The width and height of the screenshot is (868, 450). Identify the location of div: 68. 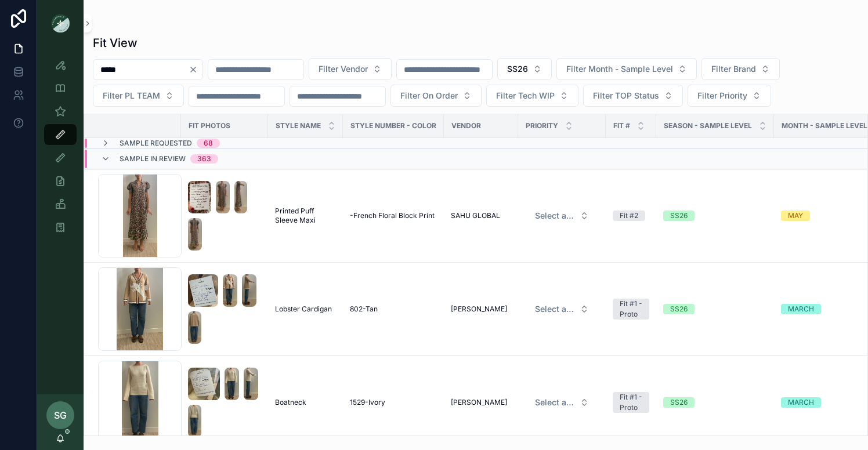
(208, 143).